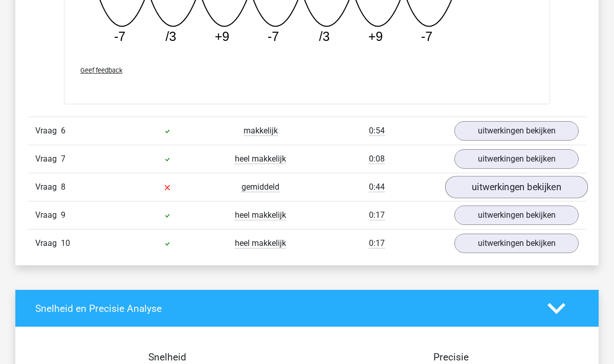 This screenshot has height=364, width=614. Describe the element at coordinates (377, 187) in the screenshot. I see `span: 0:44` at that location.